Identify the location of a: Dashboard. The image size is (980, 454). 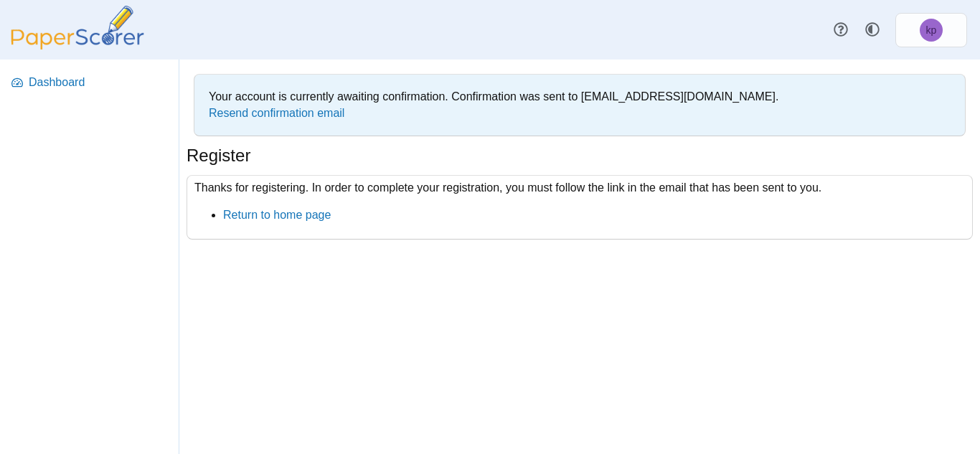
(90, 83).